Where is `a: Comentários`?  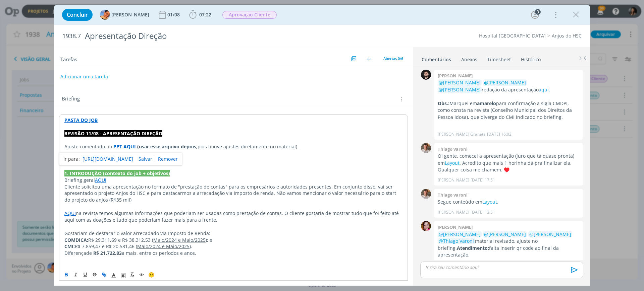 a: Comentários is located at coordinates (436, 58).